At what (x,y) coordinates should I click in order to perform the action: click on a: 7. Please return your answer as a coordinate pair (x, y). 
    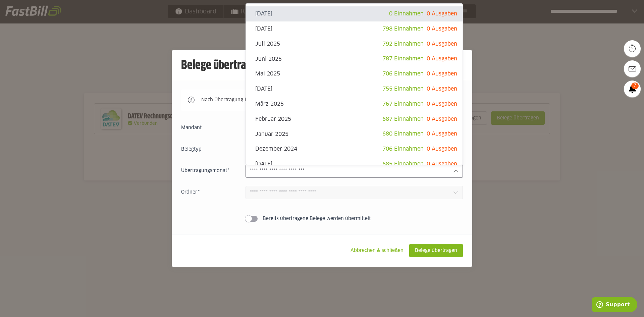
    Looking at the image, I should click on (632, 89).